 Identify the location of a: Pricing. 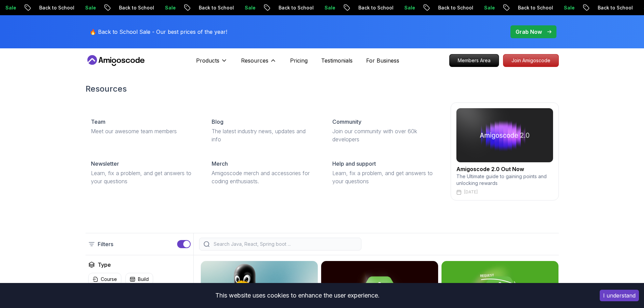
(299, 60).